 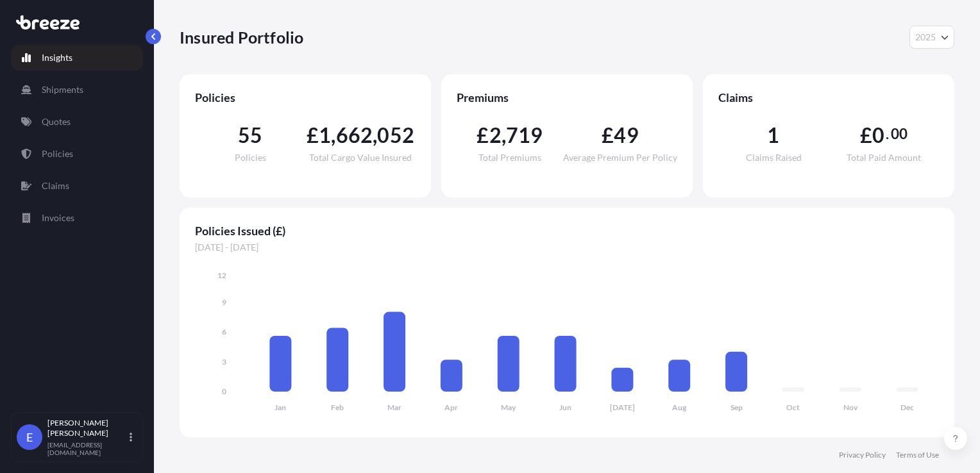 I want to click on p: Insights, so click(x=57, y=58).